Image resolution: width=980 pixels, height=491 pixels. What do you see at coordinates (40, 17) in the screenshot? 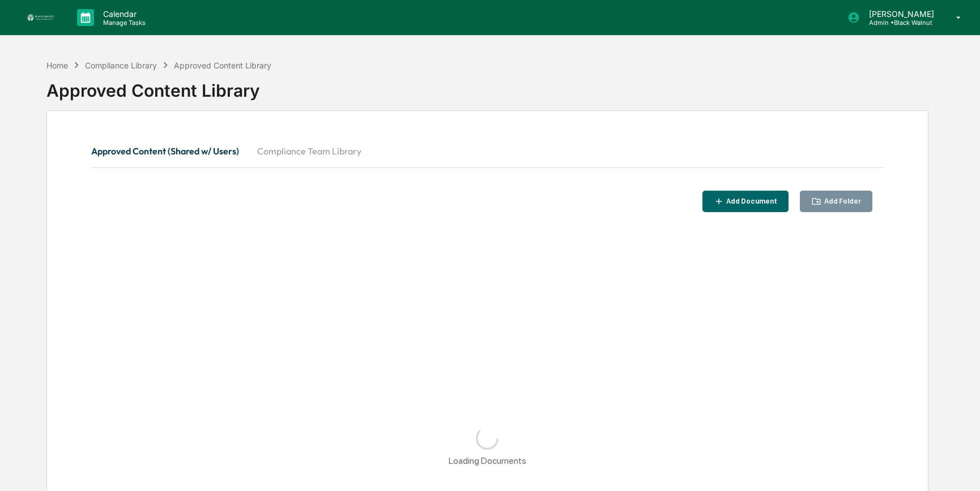
I see `img: logo` at bounding box center [40, 17].